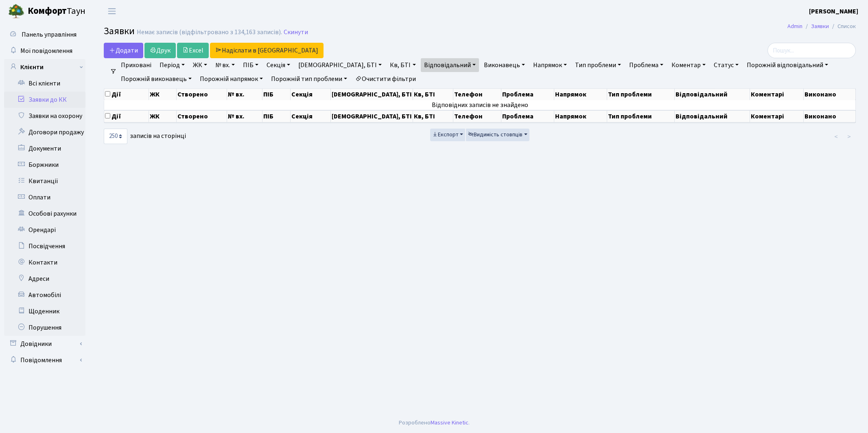 This screenshot has height=433, width=868. Describe the element at coordinates (811, 50) in the screenshot. I see `input: Пошук...` at that location.